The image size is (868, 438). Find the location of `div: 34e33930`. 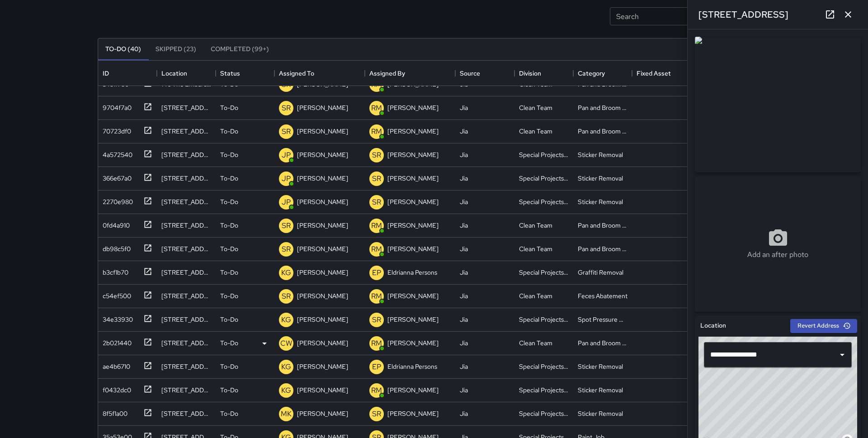

div: 34e33930 is located at coordinates (116, 317).